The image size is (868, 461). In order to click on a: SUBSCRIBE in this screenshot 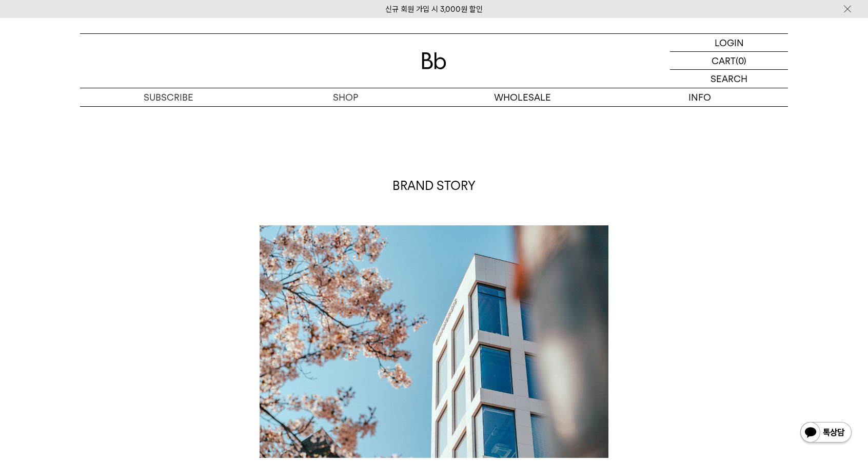, I will do `click(168, 97)`.